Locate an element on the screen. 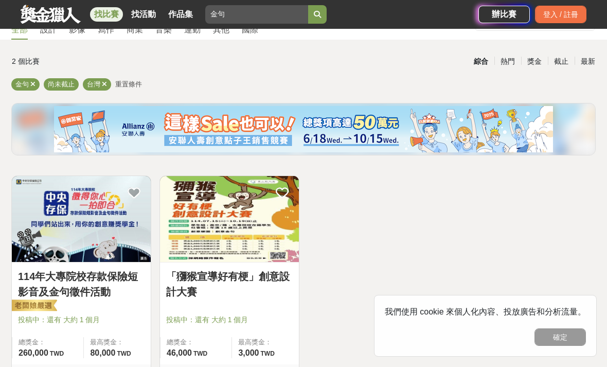  span: 46,000 is located at coordinates (179, 352).